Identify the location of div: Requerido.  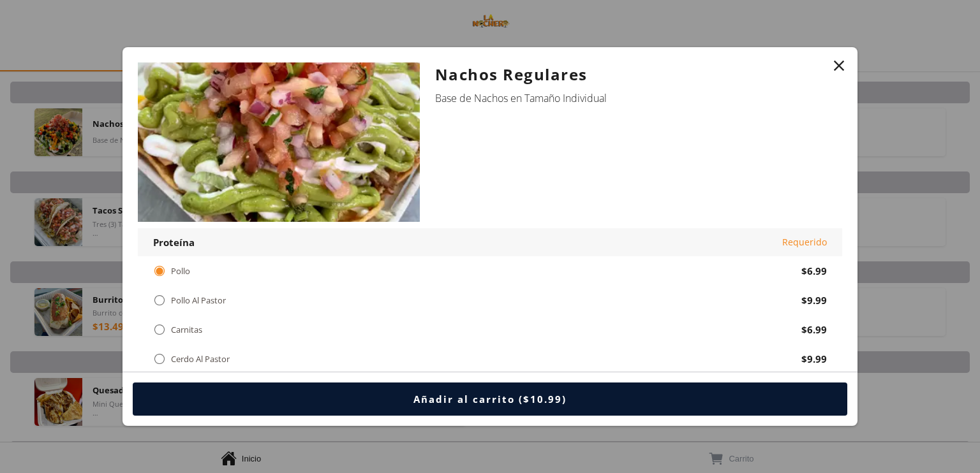
(804, 242).